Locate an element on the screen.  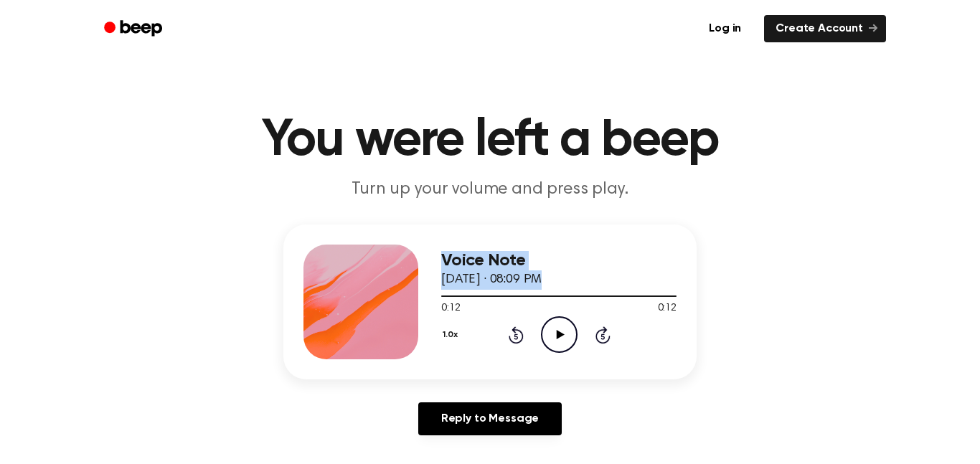
button: 1.0x is located at coordinates (452, 335).